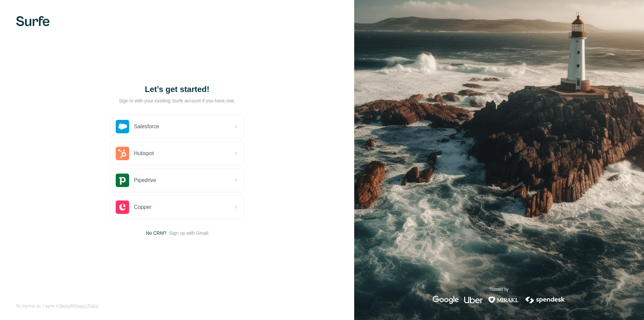 This screenshot has width=644, height=320. Describe the element at coordinates (473, 299) in the screenshot. I see `img: uber's logo` at that location.